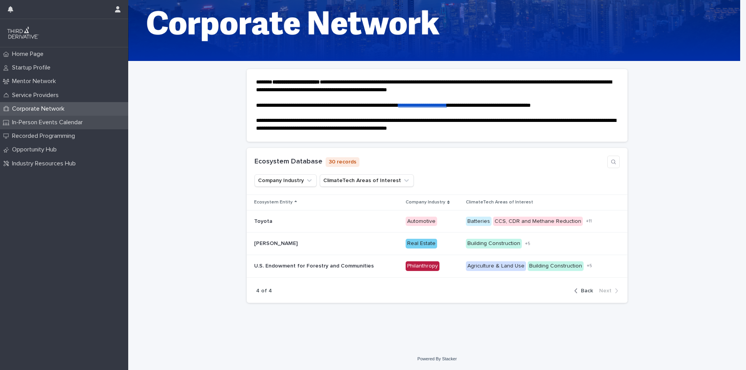 The height and width of the screenshot is (370, 746). I want to click on div: CCS, CDR and Methane Reduction, so click(538, 221).